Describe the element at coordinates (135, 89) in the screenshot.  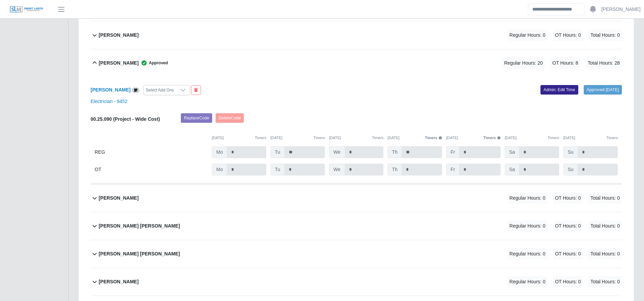
I see `a: View/Edit Notes` at that location.